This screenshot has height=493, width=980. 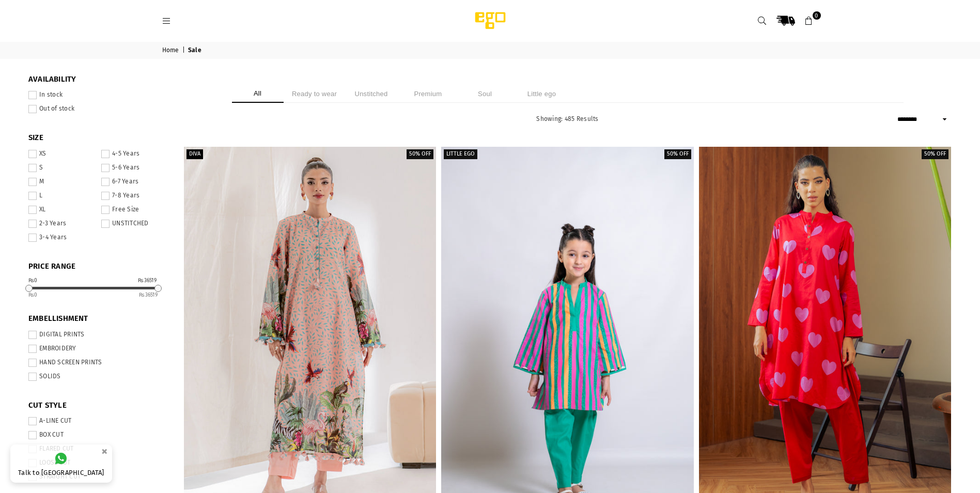 I want to click on span: 0, so click(x=817, y=16).